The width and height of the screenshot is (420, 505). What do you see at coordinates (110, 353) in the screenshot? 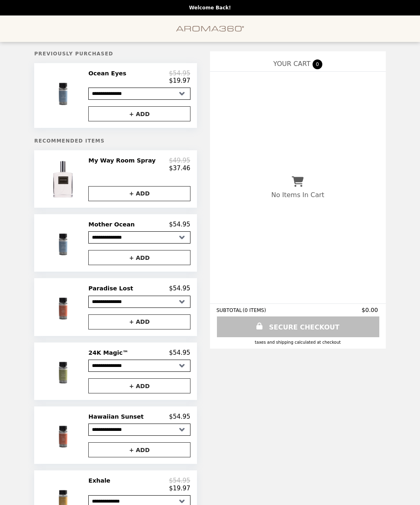
I see `h2: 24K Magic™` at bounding box center [110, 353].